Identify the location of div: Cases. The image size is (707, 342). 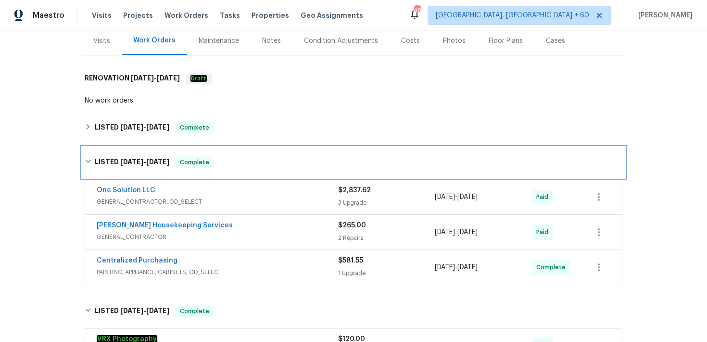
(556, 41).